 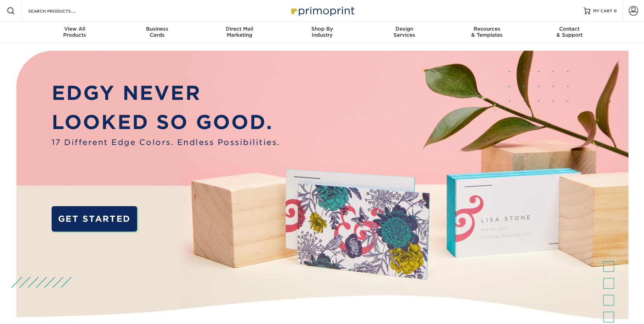 What do you see at coordinates (570, 32) in the screenshot?
I see `a: Contact& Support` at bounding box center [570, 32].